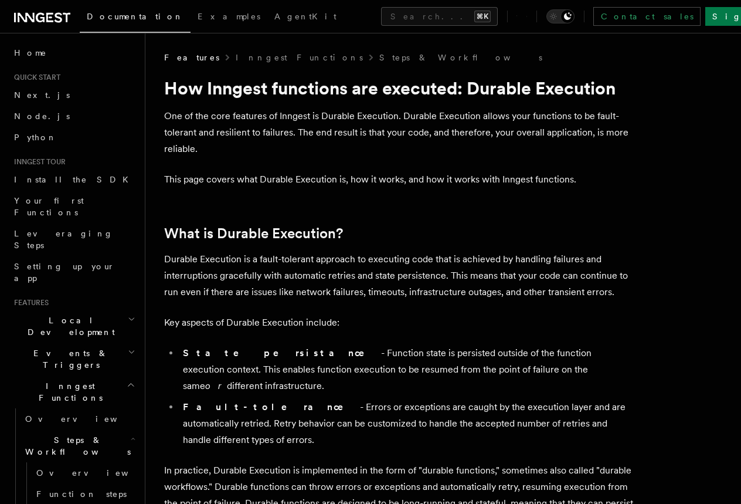  Describe the element at coordinates (69, 359) in the screenshot. I see `span: Events & Triggers` at that location.